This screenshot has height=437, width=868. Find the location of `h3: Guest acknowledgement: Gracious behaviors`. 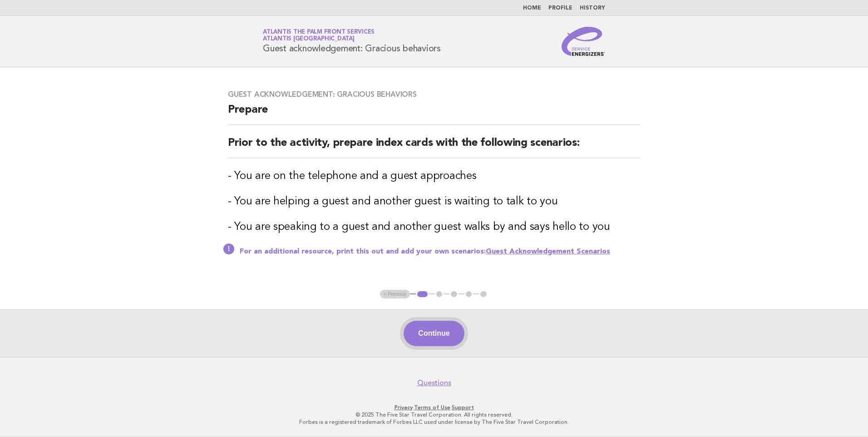

h3: Guest acknowledgement: Gracious behaviors is located at coordinates (434, 95).